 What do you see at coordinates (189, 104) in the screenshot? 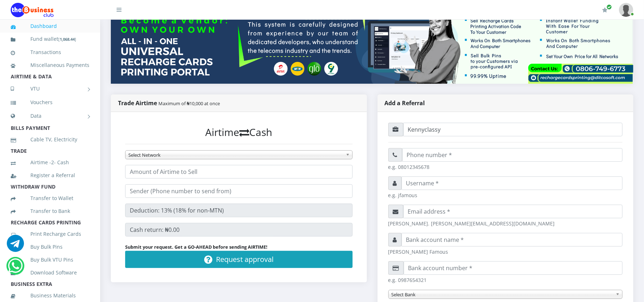
I see `small: Maximum of ₦10,000 at once` at bounding box center [189, 104].